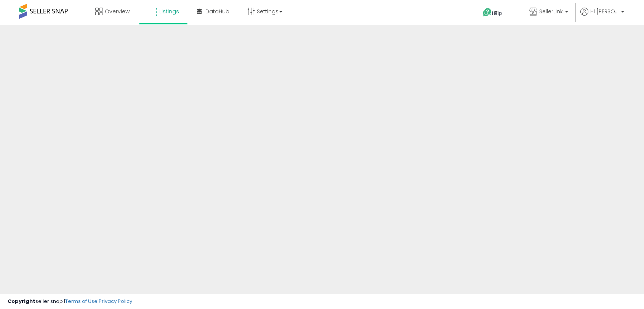 Image resolution: width=644 pixels, height=309 pixels. What do you see at coordinates (81, 301) in the screenshot?
I see `a: Terms of Use` at bounding box center [81, 301].